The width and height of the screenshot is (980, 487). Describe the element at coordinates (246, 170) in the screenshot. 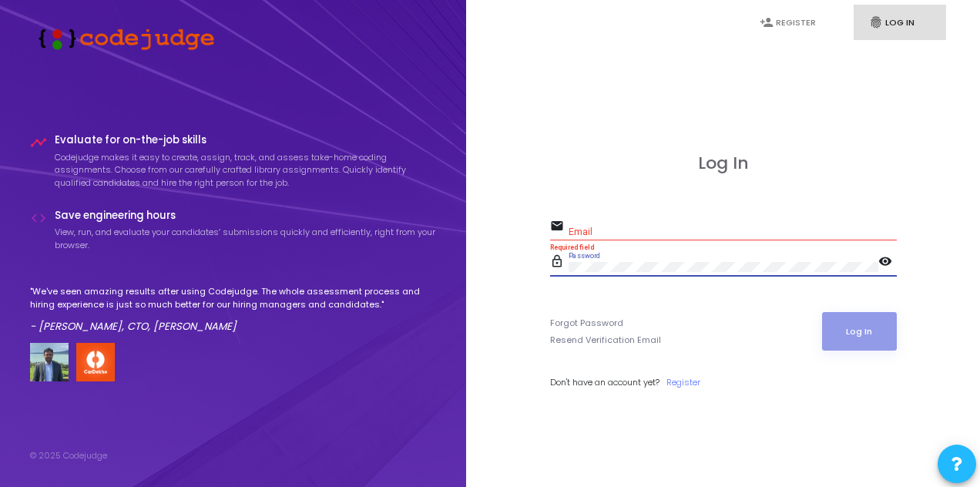

I see `p: Codejudge makes it easy to create, assign, track, and assess take-home coding assignments. Choose...` at that location.